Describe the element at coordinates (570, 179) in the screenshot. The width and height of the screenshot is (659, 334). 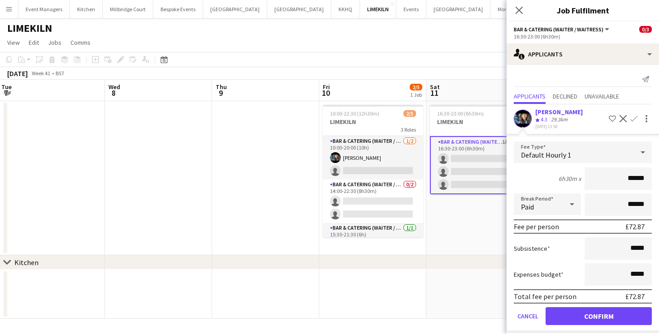
I see `div: 6h30m x` at that location.